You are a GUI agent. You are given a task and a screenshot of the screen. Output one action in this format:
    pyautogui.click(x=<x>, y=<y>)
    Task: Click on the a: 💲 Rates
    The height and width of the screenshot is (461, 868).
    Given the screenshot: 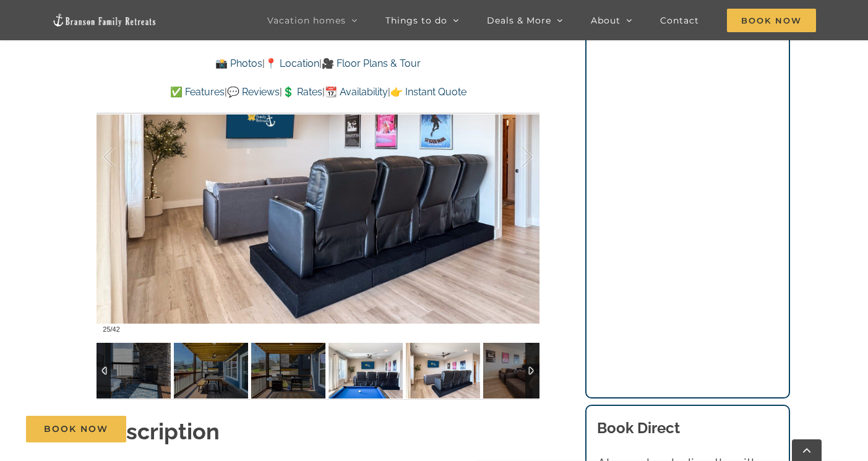 What is the action you would take?
    pyautogui.click(x=302, y=91)
    